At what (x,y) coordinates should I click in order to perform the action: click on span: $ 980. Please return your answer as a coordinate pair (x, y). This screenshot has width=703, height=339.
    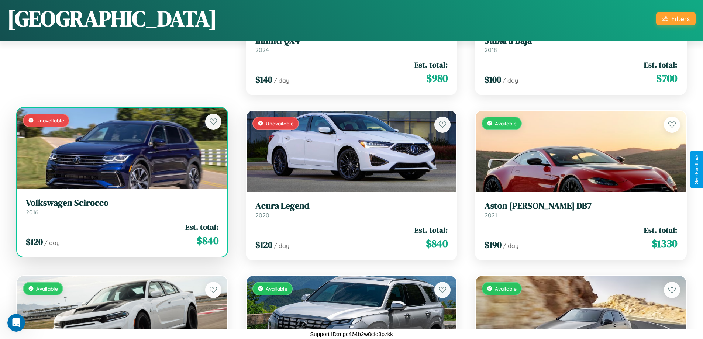
    Looking at the image, I should click on (437, 78).